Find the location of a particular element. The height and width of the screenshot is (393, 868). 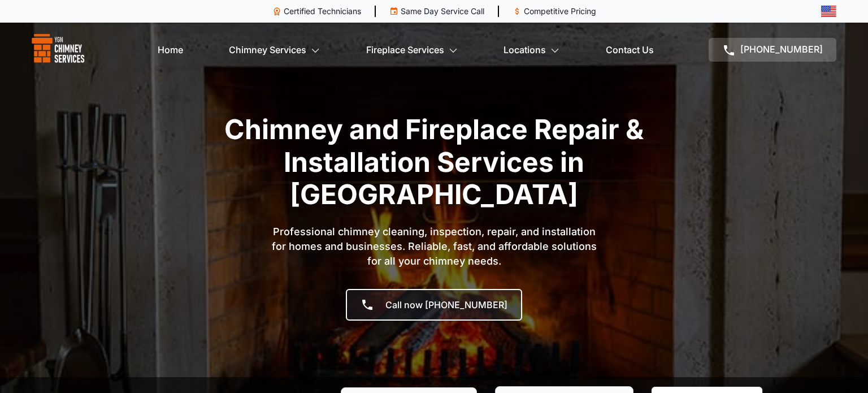

p: Certified Technicians is located at coordinates (322, 11).